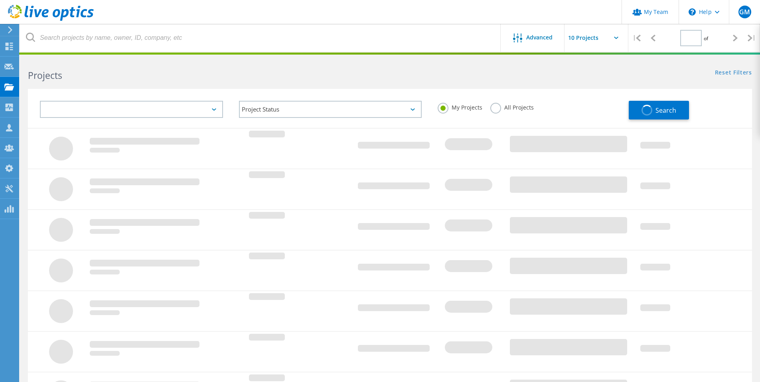 This screenshot has width=760, height=382. Describe the element at coordinates (658, 110) in the screenshot. I see `button: Search` at that location.